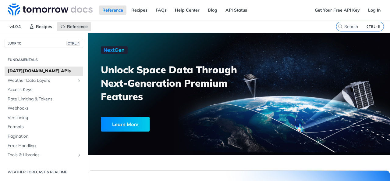 This screenshot has height=181, width=390. What do you see at coordinates (79, 80) in the screenshot?
I see `button: Show subpages for Weather Data Layers` at bounding box center [79, 80].